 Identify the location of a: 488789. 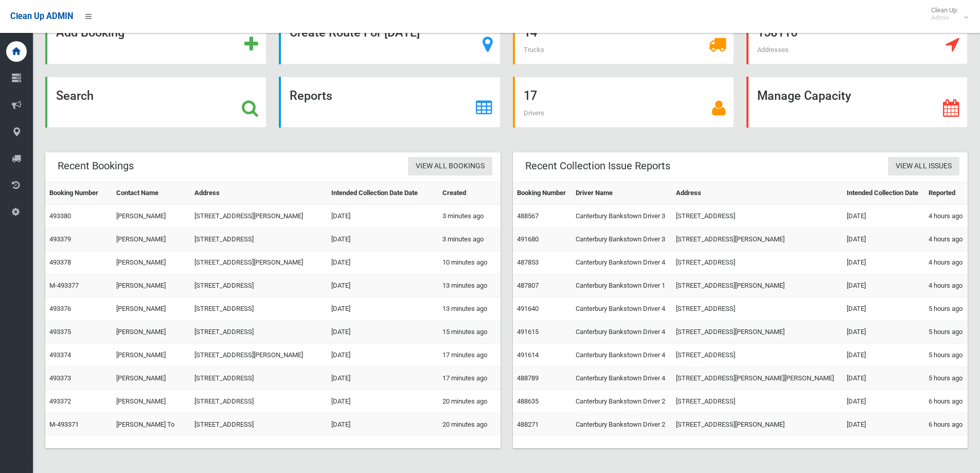
(528, 378).